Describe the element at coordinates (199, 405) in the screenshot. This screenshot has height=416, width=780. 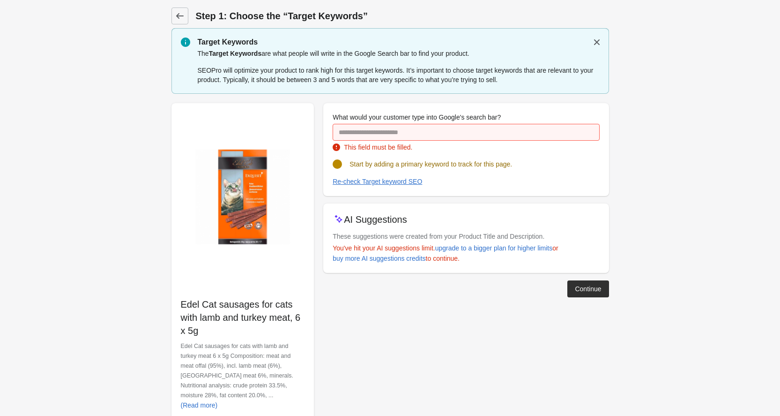
I see `button: (Read more)` at that location.